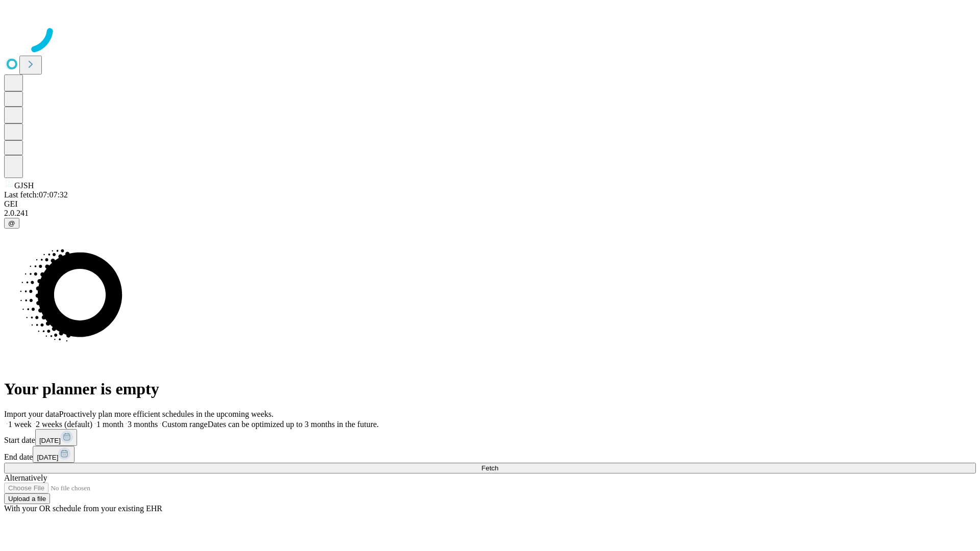 The height and width of the screenshot is (551, 980). I want to click on div: End date, so click(490, 454).